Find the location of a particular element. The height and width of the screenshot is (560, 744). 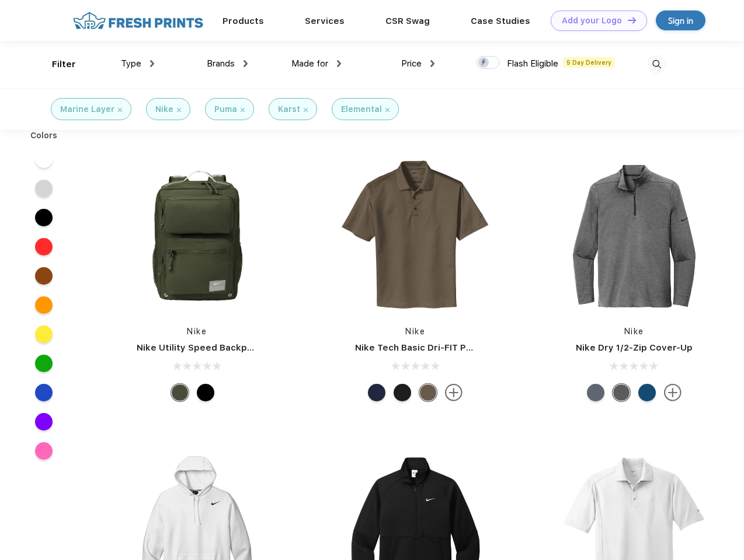

span: Type is located at coordinates (131, 64).